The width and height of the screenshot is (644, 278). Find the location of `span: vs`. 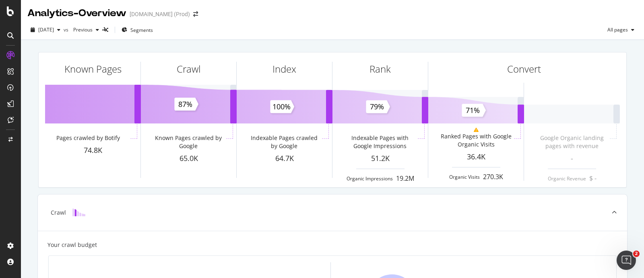

span: vs is located at coordinates (67, 29).